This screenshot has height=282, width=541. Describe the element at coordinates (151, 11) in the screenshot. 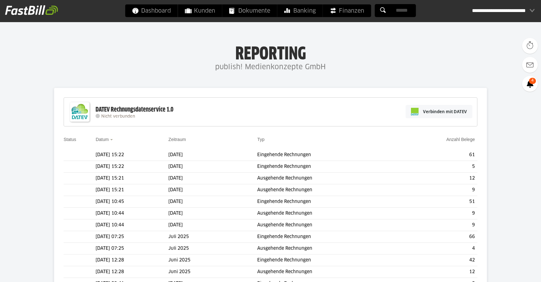

I see `a: Dashboard` at that location.